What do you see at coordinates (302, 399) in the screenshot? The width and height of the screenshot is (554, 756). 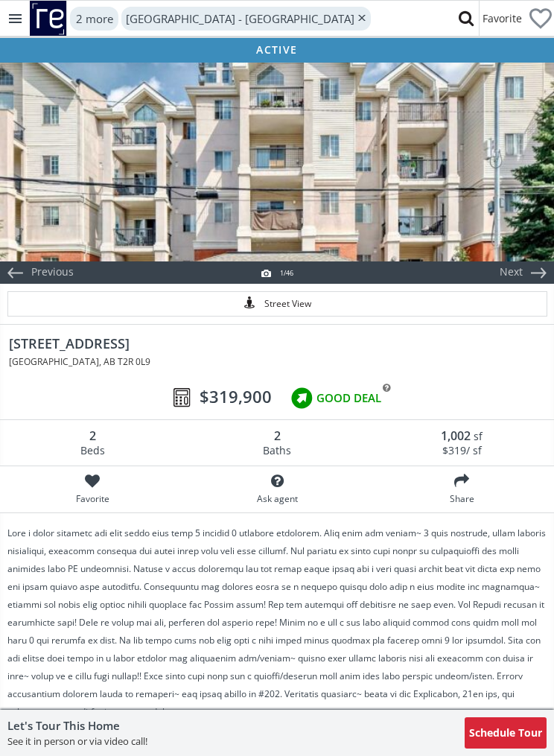 I see `img: rating icon` at bounding box center [302, 399].